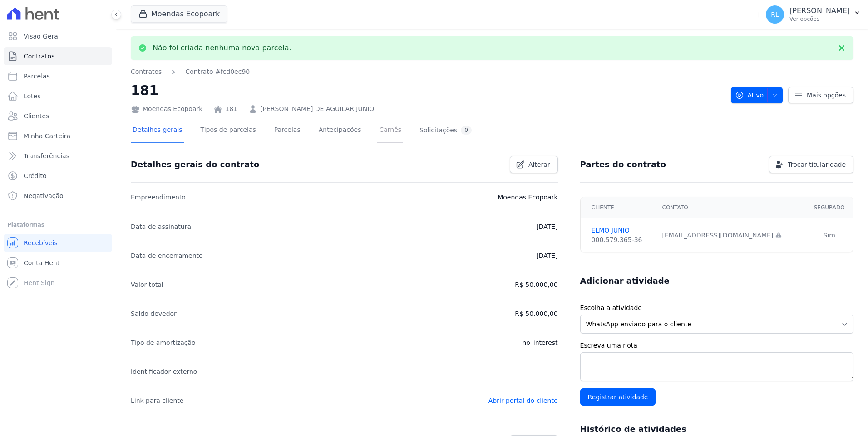 Image resolution: width=868 pixels, height=436 pixels. What do you see at coordinates (445, 130) in the screenshot?
I see `div: Solicitações` at bounding box center [445, 130].